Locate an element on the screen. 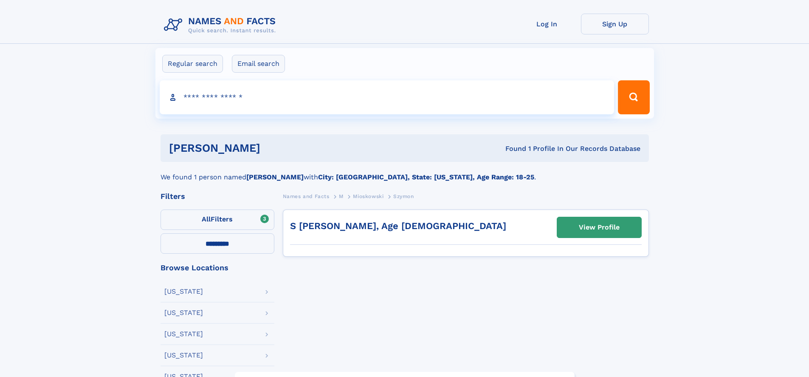 This screenshot has width=809, height=377. div: We found 1 person named with . is located at coordinates (405, 172).